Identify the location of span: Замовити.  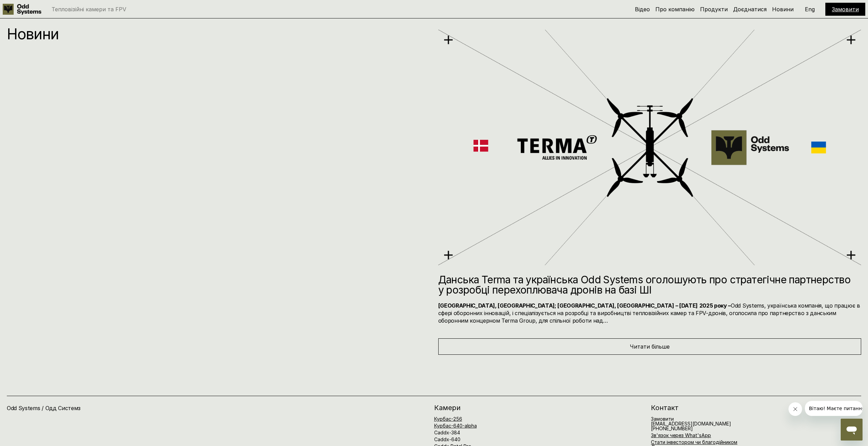
(663, 419).